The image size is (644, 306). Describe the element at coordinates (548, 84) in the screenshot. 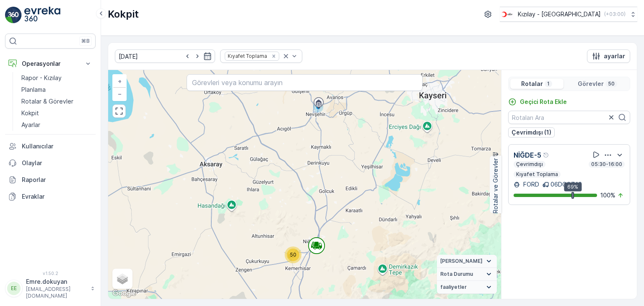

I see `p: 1` at that location.